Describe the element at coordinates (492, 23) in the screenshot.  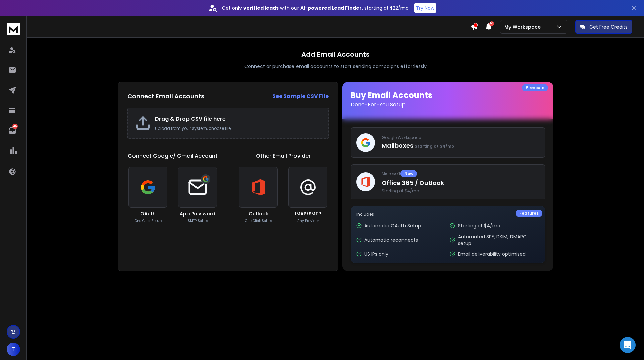
I see `span: 50` at that location.